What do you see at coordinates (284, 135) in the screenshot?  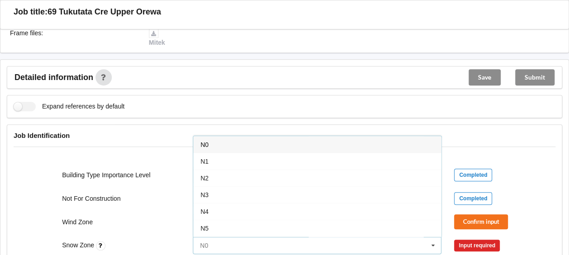 I see `h4: Job Identification` at bounding box center [284, 135].